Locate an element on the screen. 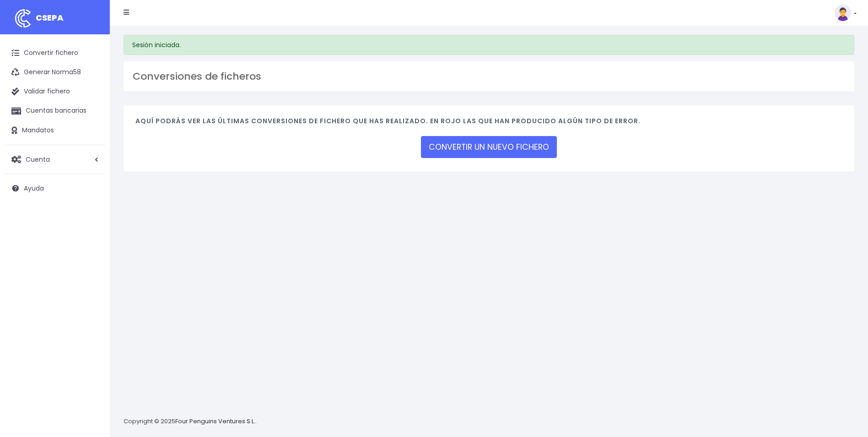 The height and width of the screenshot is (437, 868). a: Validar fichero is located at coordinates (55, 92).